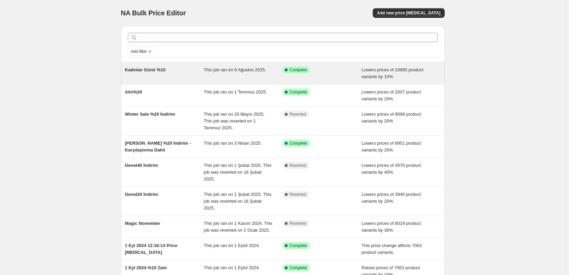 The image size is (569, 275). Describe the element at coordinates (145, 70) in the screenshot. I see `span: Kadınlar Günü %10` at that location.